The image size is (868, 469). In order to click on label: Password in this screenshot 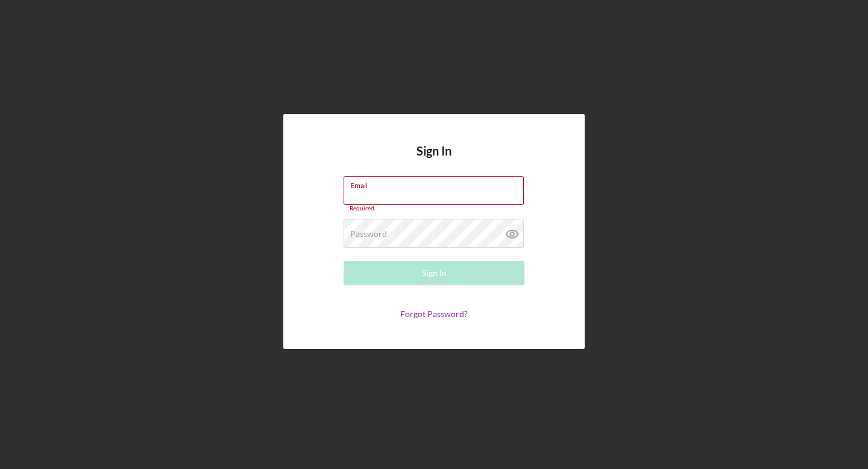, I will do `click(368, 234)`.